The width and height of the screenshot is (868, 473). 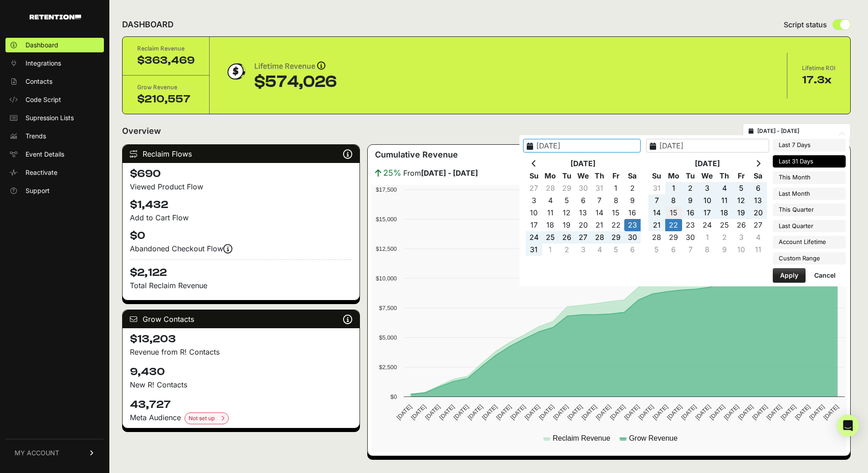 I want to click on a: Trends, so click(x=55, y=136).